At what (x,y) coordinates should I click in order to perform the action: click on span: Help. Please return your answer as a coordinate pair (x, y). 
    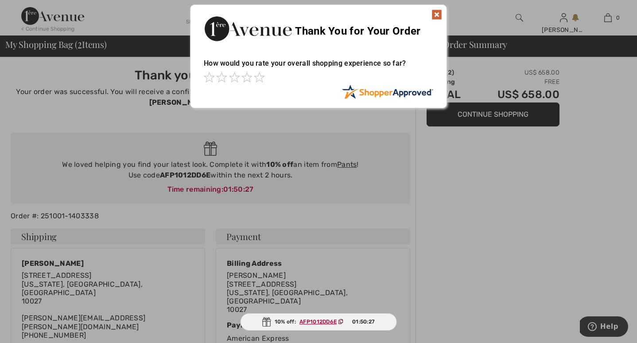
    Looking at the image, I should click on (29, 10).